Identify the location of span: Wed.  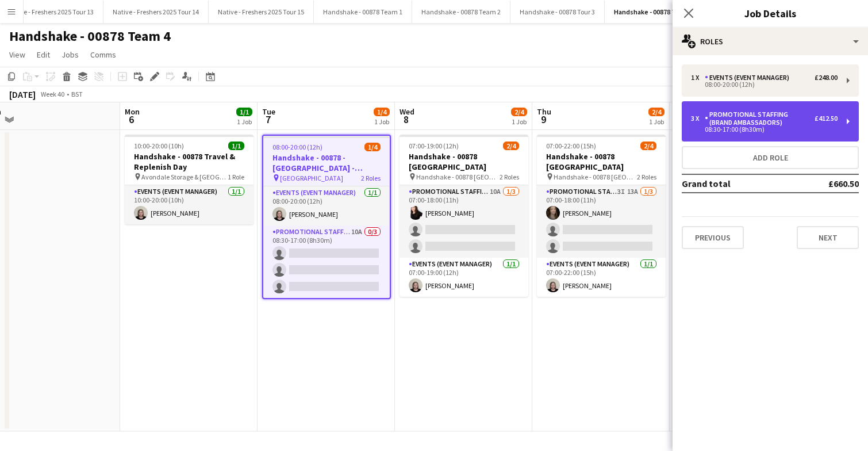
(407, 111).